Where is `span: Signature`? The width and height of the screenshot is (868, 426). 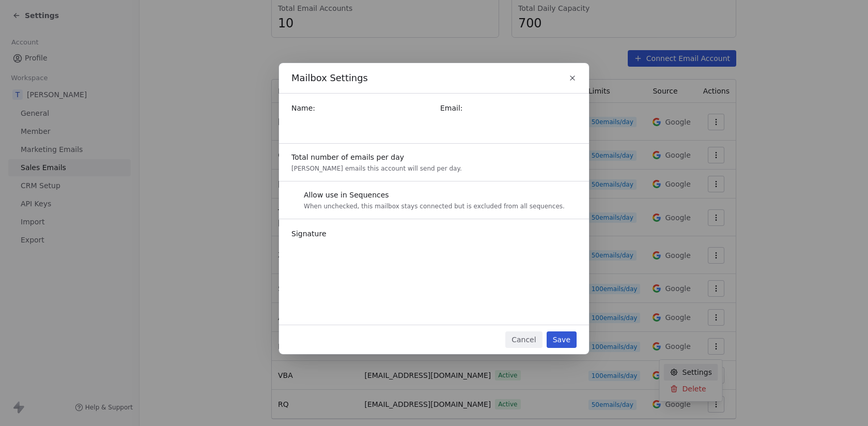
span: Signature is located at coordinates (309, 234).